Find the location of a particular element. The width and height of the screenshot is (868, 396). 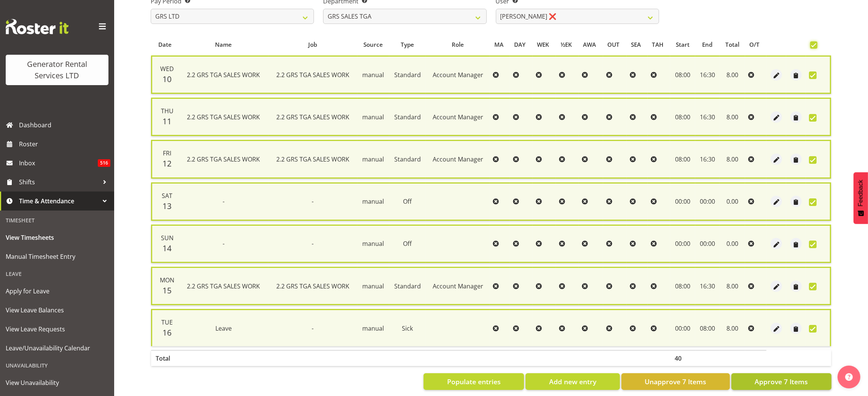

span: View Leave Balances is located at coordinates (57, 310).